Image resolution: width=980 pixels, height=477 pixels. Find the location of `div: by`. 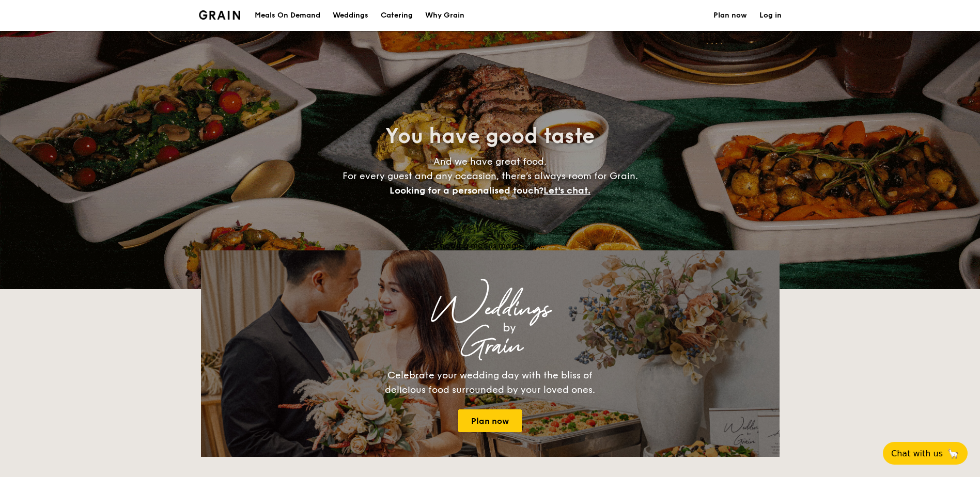

div: by is located at coordinates (509, 328).